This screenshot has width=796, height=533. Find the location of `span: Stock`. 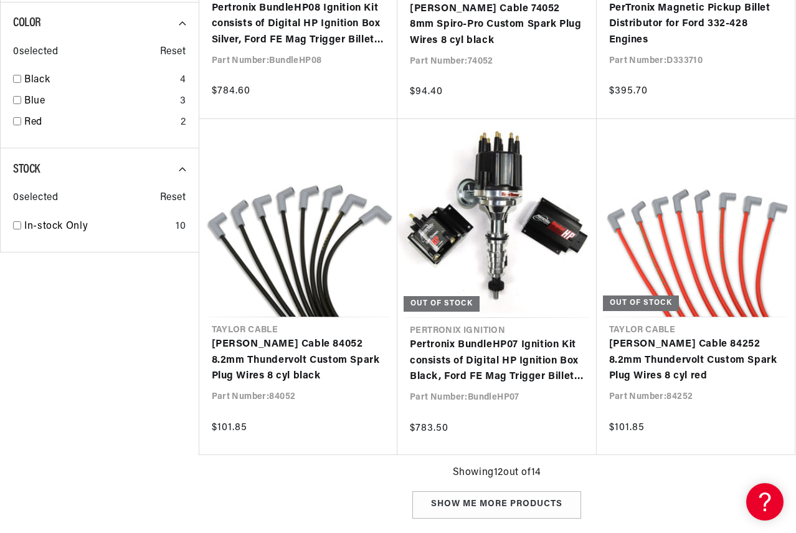

span: Stock is located at coordinates (26, 169).